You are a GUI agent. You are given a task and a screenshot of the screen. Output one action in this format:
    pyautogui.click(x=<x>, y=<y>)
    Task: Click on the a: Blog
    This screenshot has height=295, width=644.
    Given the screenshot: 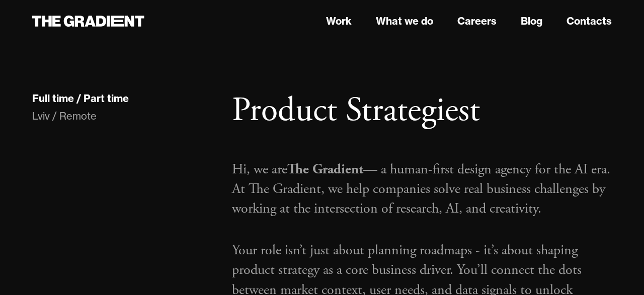 What is the action you would take?
    pyautogui.click(x=531, y=21)
    